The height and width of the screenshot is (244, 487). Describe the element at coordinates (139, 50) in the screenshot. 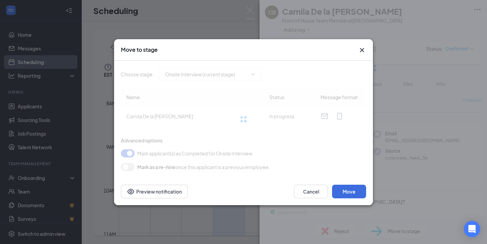

I see `h3: Move to stage` at that location.